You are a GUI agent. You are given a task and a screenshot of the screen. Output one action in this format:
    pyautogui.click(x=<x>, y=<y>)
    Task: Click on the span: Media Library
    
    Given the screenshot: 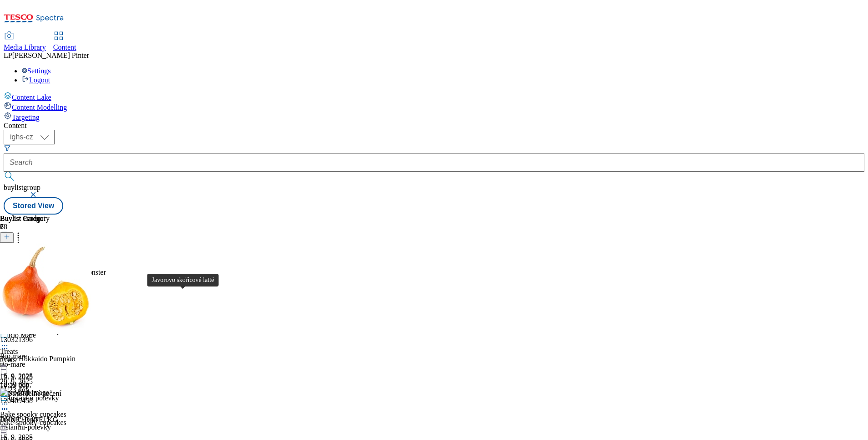 What is the action you would take?
    pyautogui.click(x=24, y=47)
    